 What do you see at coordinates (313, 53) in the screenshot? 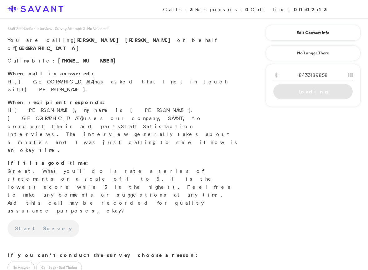
I see `a: No Longer There` at bounding box center [313, 53].